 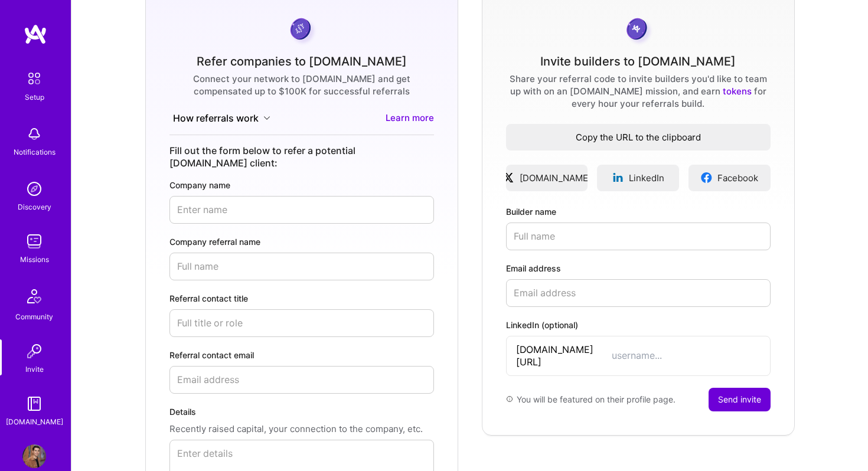 I want to click on a: Facebook, so click(x=729, y=178).